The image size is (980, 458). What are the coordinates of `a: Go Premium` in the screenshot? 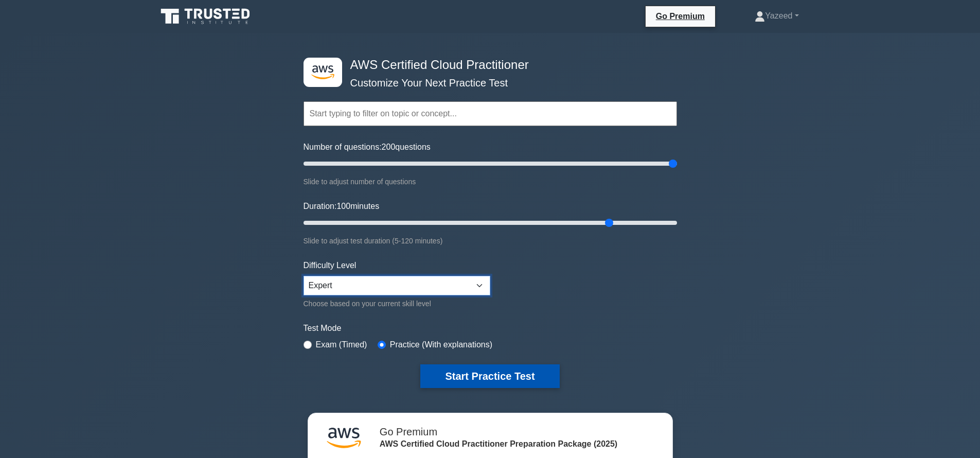 It's located at (680, 16).